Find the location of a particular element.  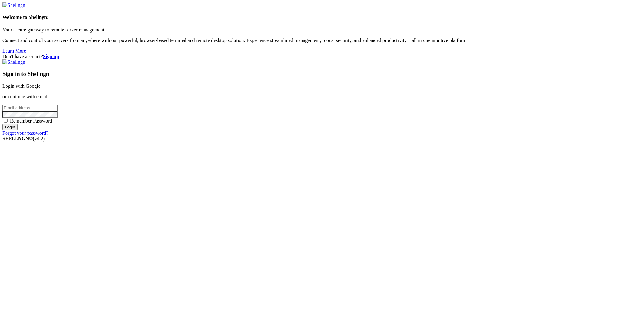

div: Don't have account? is located at coordinates (322, 57).